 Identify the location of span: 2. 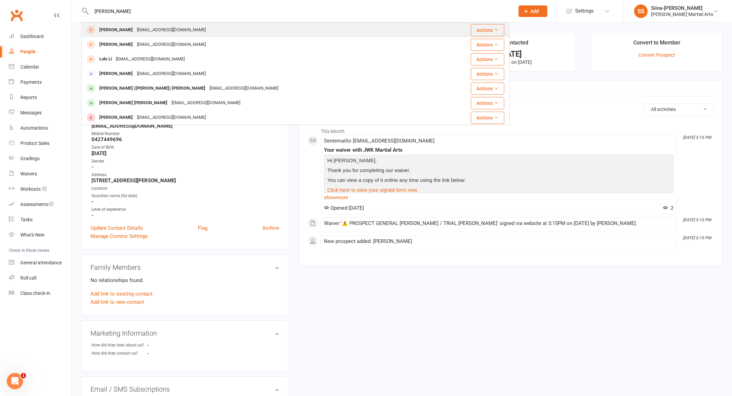
(668, 208).